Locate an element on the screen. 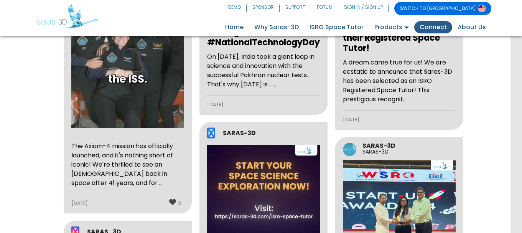  a: ISRO Space Tutor is located at coordinates (336, 27).